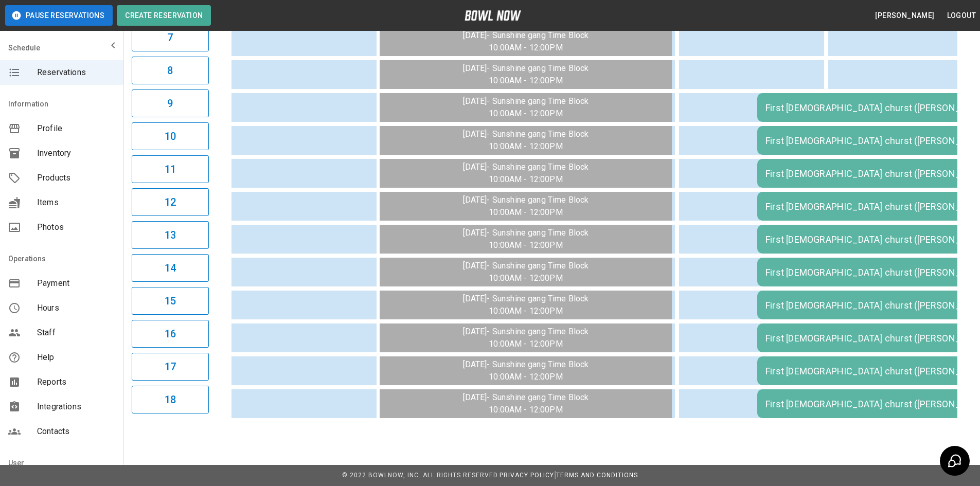 The image size is (980, 486). What do you see at coordinates (421, 475) in the screenshot?
I see `span: © 2022 BowlNow, Inc. All Rights Reserved.` at bounding box center [421, 475].